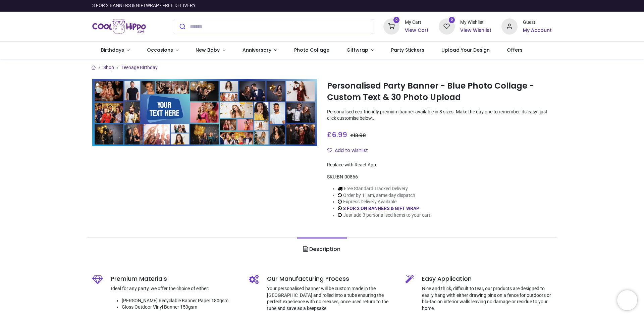 The image size is (644, 317). What do you see at coordinates (465, 50) in the screenshot?
I see `span: Upload Your Design` at bounding box center [465, 50].